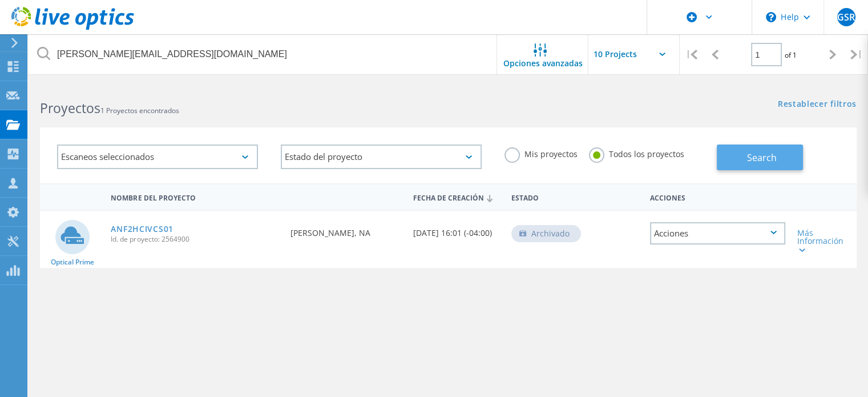  I want to click on input: Buscar proyectos por nombre, propietario, ID, empresa, etc., so click(263, 54).